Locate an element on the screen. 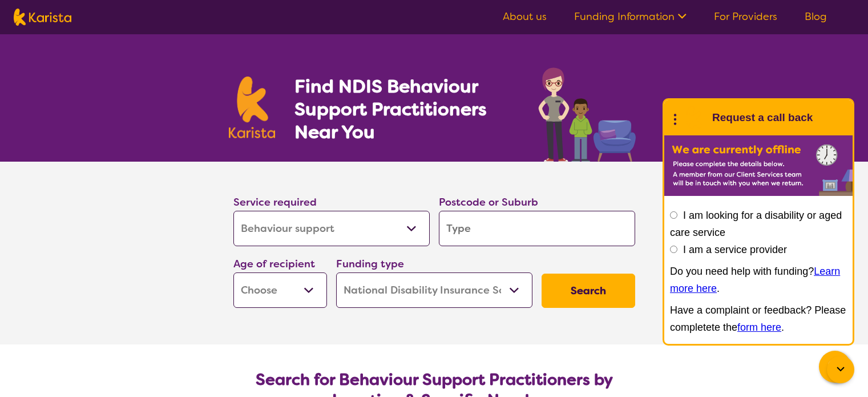 Image resolution: width=868 pixels, height=397 pixels. button: Search is located at coordinates (588, 291).